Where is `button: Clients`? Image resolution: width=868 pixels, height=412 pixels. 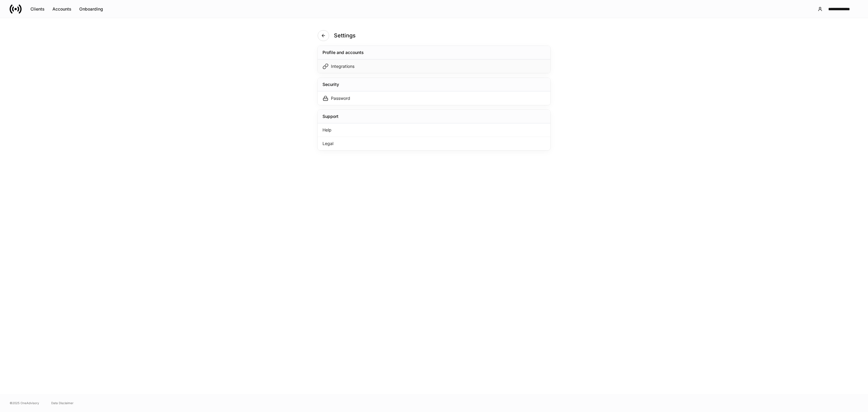
button: Clients is located at coordinates (37, 9).